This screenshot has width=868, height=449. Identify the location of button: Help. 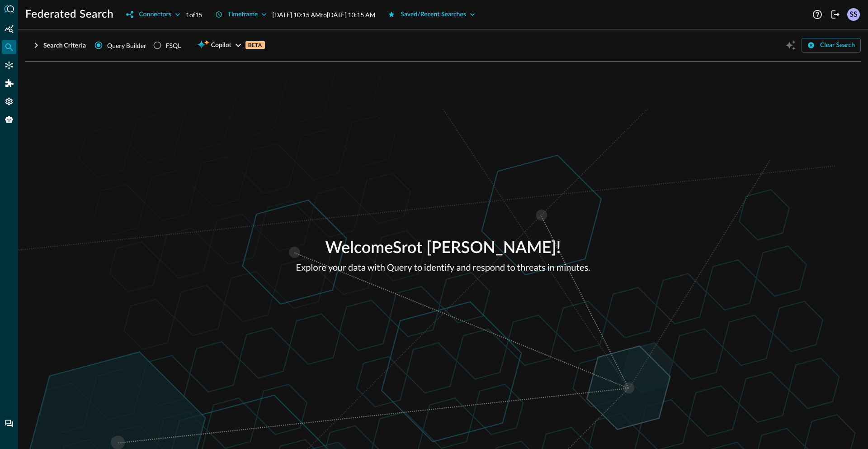
(818, 14).